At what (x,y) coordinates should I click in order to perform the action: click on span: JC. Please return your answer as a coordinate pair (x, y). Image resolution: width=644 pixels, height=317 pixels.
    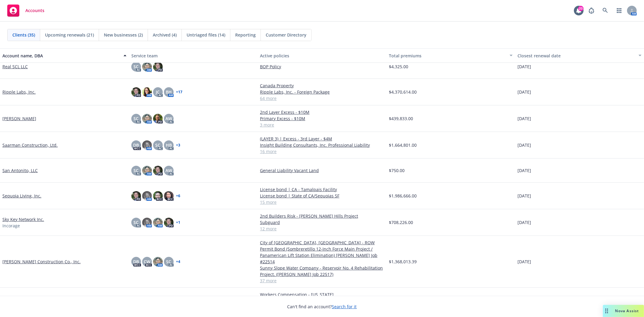
    Looking at the image, I should click on (158, 92).